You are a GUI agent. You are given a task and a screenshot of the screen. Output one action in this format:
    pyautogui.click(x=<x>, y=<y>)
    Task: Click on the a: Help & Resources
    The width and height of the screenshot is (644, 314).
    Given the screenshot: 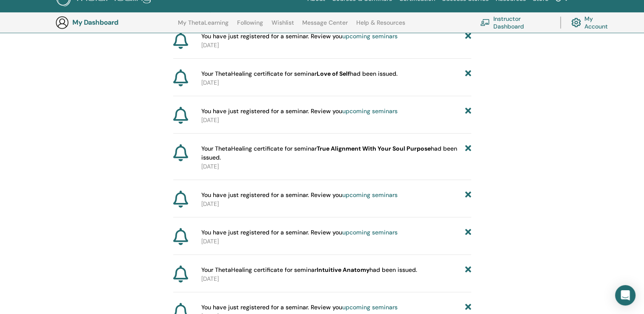 What is the action you would take?
    pyautogui.click(x=380, y=26)
    